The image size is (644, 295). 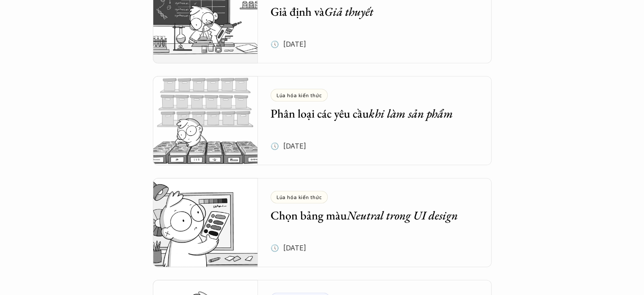 I want to click on em: Neutral trong UI design, so click(x=402, y=215).